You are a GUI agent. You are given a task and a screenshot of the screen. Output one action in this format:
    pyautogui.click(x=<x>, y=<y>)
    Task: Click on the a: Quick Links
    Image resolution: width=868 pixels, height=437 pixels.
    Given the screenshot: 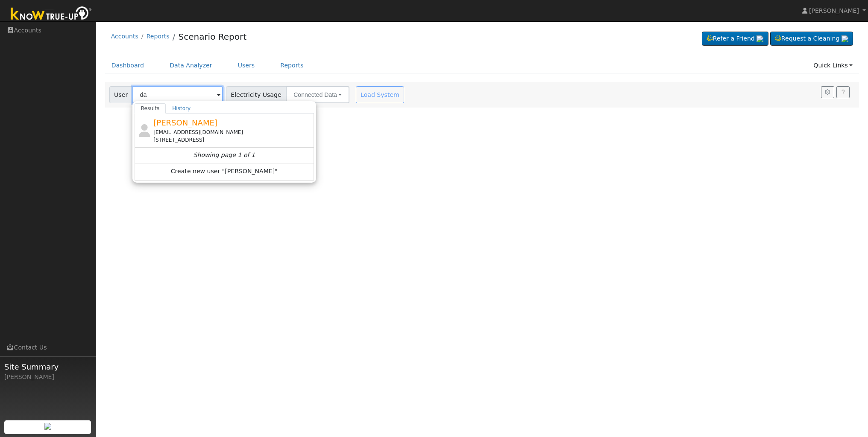 What is the action you would take?
    pyautogui.click(x=833, y=65)
    